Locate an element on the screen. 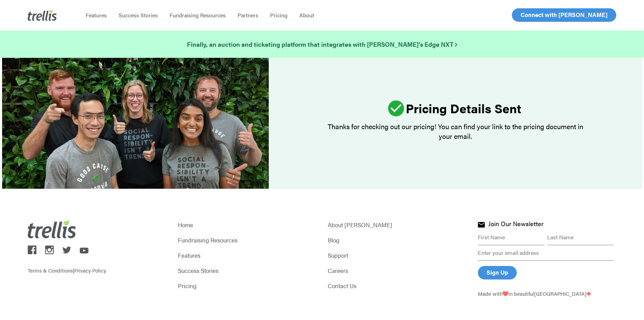 This screenshot has width=644, height=320. img: Trellis - Canada is located at coordinates (589, 294).